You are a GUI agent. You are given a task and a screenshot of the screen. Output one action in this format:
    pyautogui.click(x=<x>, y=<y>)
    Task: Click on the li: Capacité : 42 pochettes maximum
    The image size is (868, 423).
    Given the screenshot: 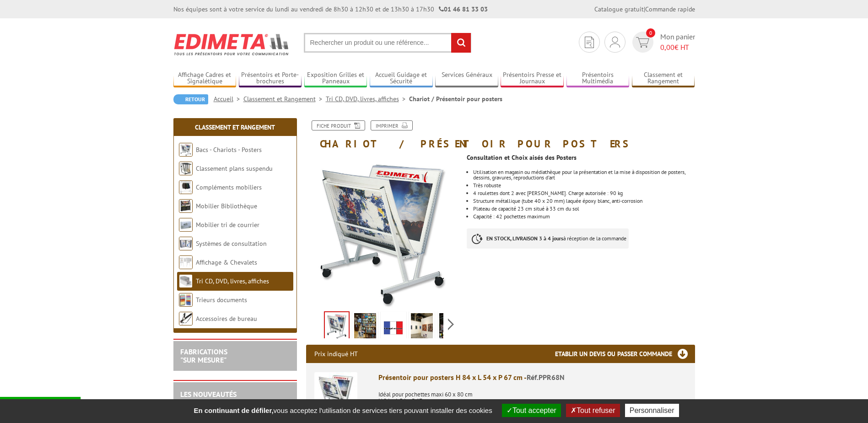 What is the action you would take?
    pyautogui.click(x=584, y=217)
    